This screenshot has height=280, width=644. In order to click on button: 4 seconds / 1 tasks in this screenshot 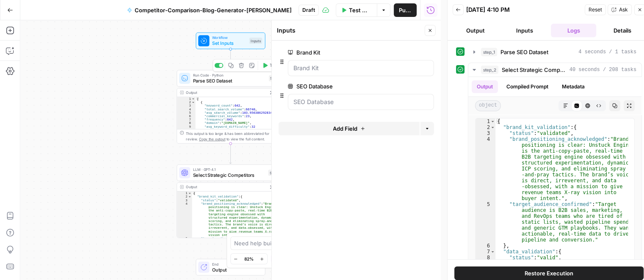, I will do `click(554, 52)`.